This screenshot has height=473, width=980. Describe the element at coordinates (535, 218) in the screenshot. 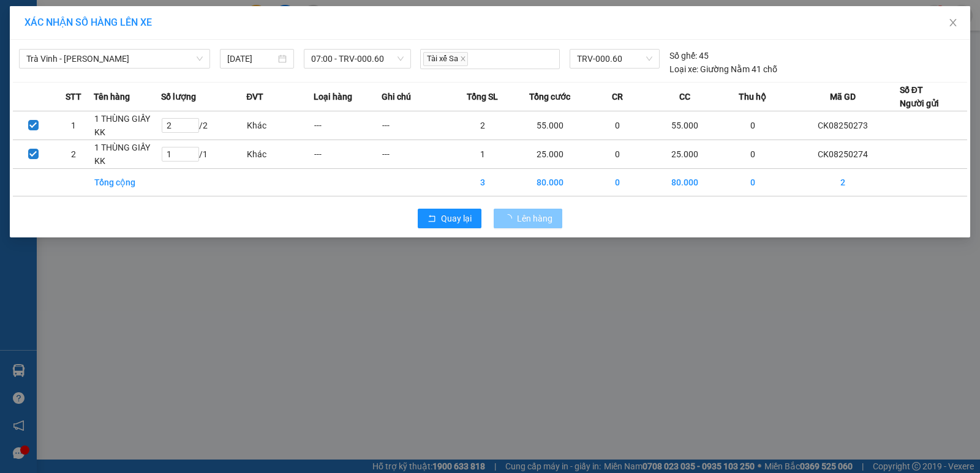

I see `span: Lên hàng` at that location.